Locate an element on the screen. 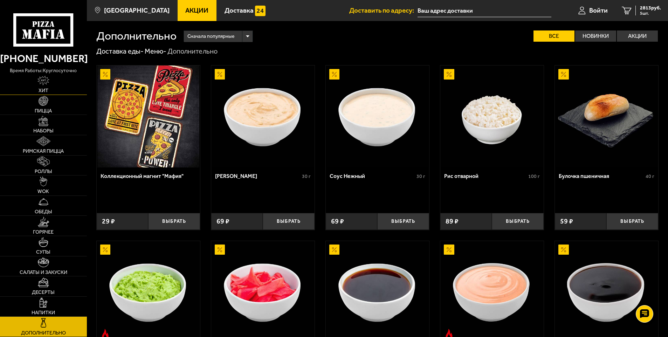  div: Соус Нежный is located at coordinates (372, 176).